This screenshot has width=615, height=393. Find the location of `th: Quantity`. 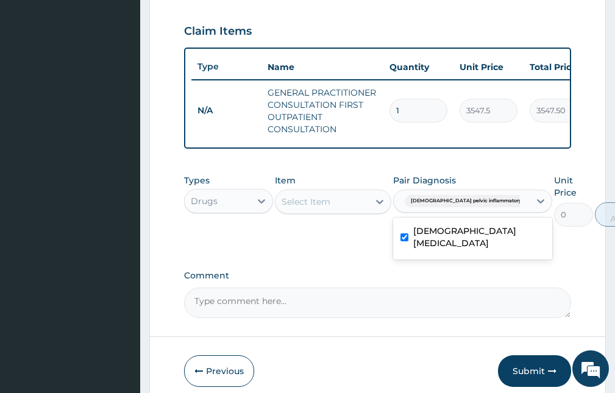

th: Quantity is located at coordinates (418, 67).